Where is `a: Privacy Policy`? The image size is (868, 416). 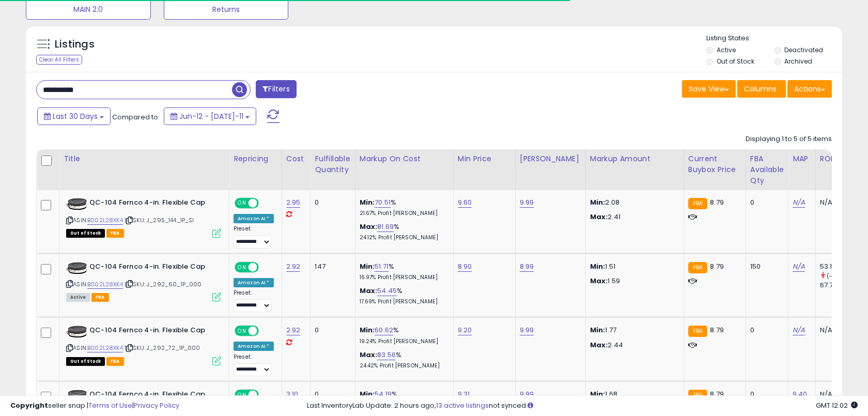
a: Privacy Policy is located at coordinates (157, 405).